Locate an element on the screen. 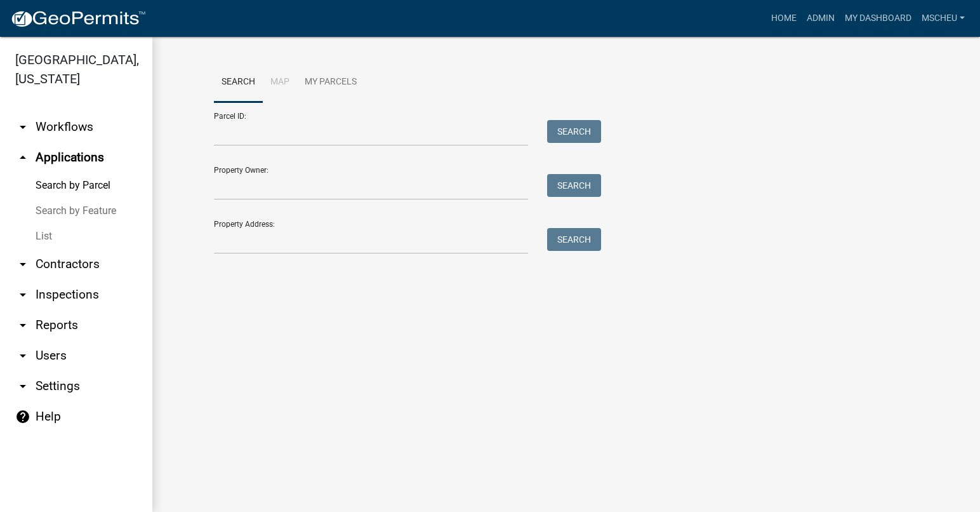  a: Search is located at coordinates (238, 82).